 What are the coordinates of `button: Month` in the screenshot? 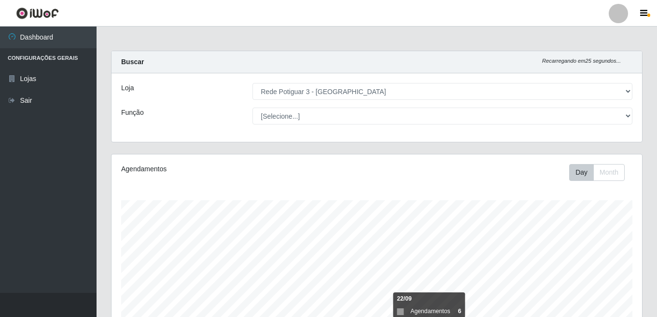 It's located at (609, 172).